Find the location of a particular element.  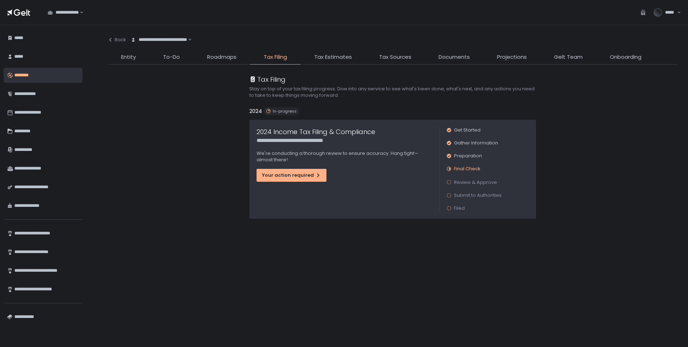

div: Tax Filing is located at coordinates (267, 79).